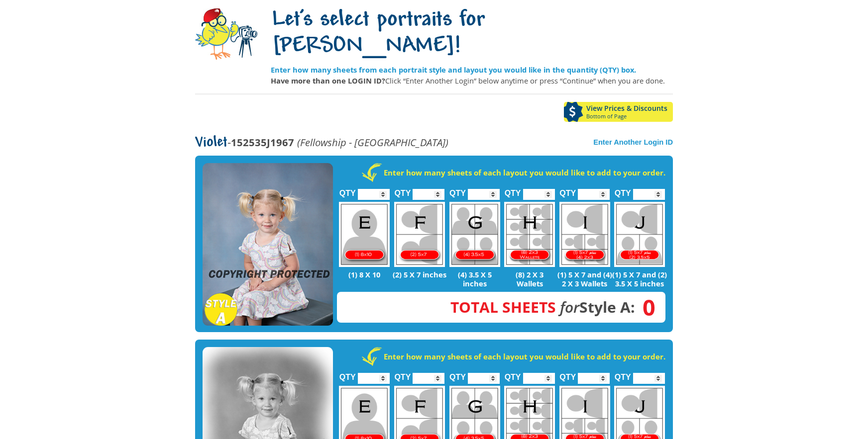  I want to click on strong: Have more than one LOGIN ID?, so click(328, 80).